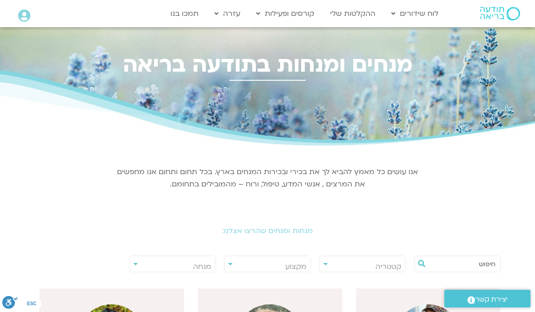 Image resolution: width=535 pixels, height=312 pixels. I want to click on span: מקצוע, so click(295, 266).